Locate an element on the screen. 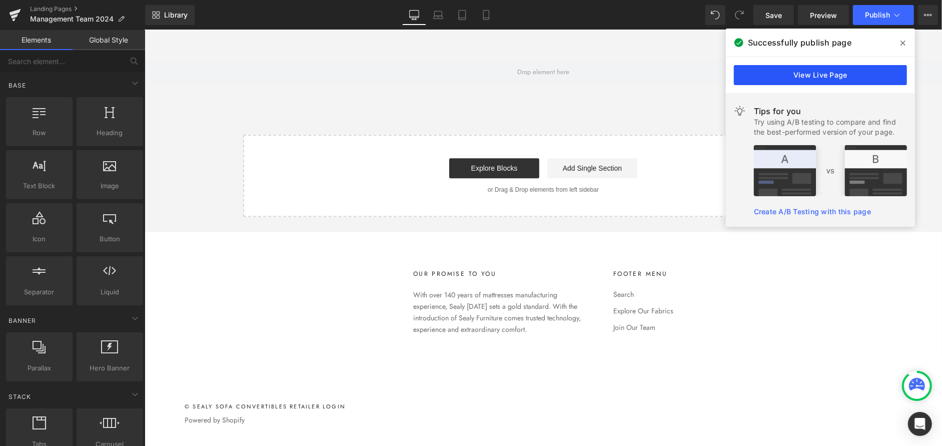 The width and height of the screenshot is (942, 446). div: Tips for you is located at coordinates (831, 111).